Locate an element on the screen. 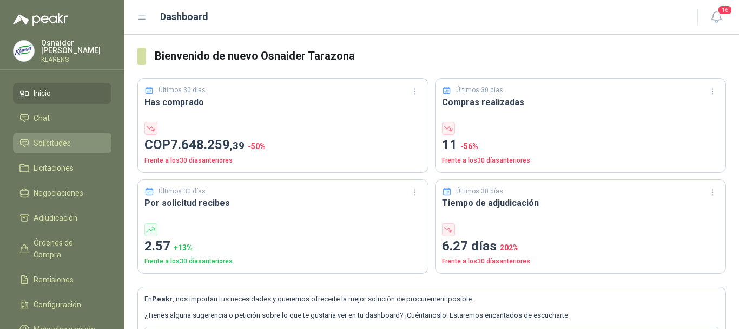 This screenshot has height=329, width=739. p: COP is located at coordinates (283, 145).